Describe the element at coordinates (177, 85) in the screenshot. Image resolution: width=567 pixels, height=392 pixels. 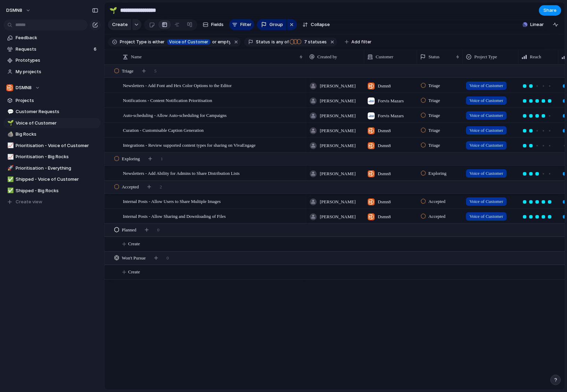
I see `span: Newsletters - Add Font and Hex Color Options to the Editor` at that location.